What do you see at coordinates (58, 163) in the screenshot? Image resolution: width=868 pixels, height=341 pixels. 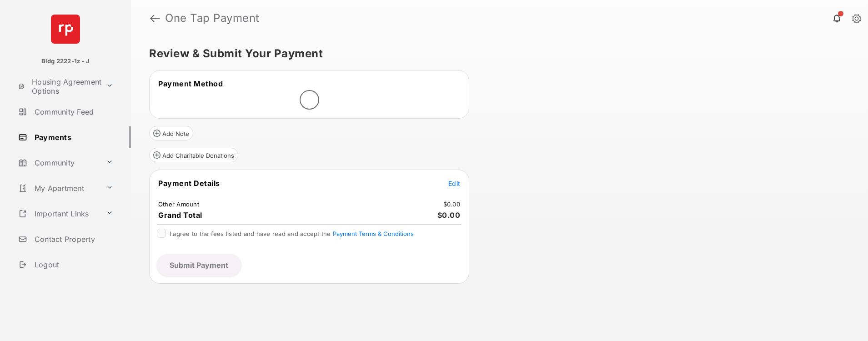 I see `a: Community` at bounding box center [58, 163].